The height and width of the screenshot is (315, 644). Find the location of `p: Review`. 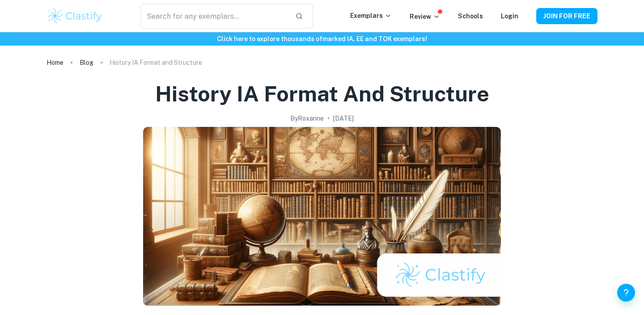

p: Review is located at coordinates (425, 17).